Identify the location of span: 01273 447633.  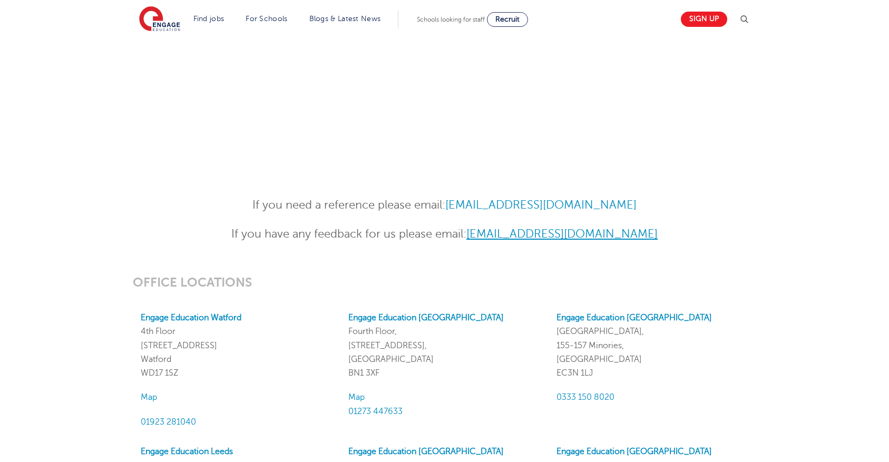
(375, 412).